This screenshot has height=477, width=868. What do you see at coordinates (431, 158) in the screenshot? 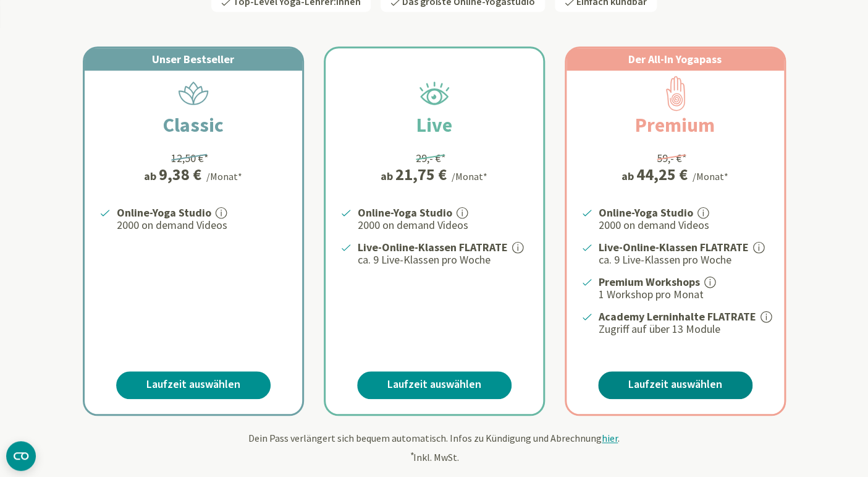
I see `div: 29,- €*` at bounding box center [431, 158].